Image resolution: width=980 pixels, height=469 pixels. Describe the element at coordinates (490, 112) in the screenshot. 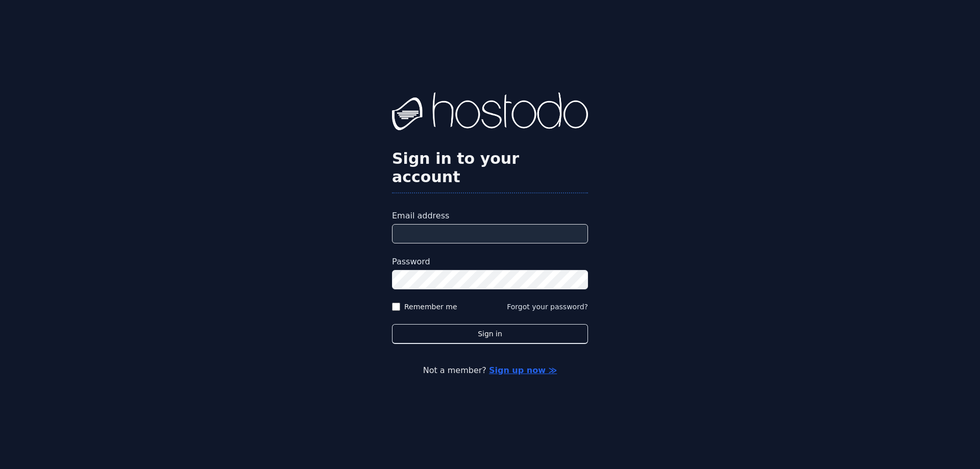

I see `img: Hostodo` at that location.